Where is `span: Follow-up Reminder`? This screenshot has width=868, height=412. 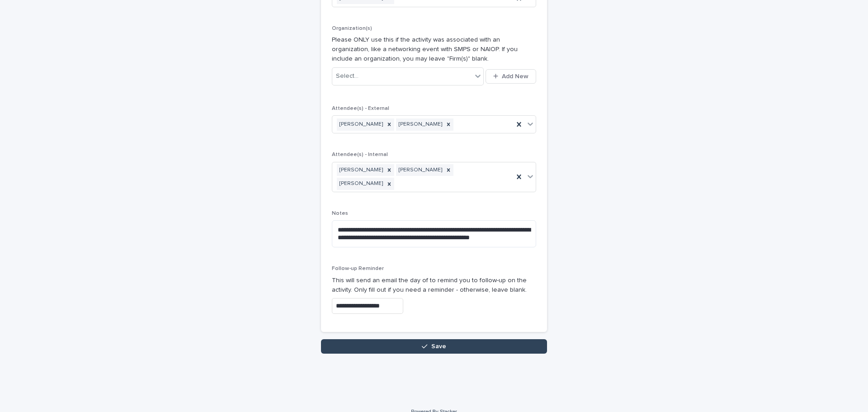 span: Follow-up Reminder is located at coordinates (358, 269).